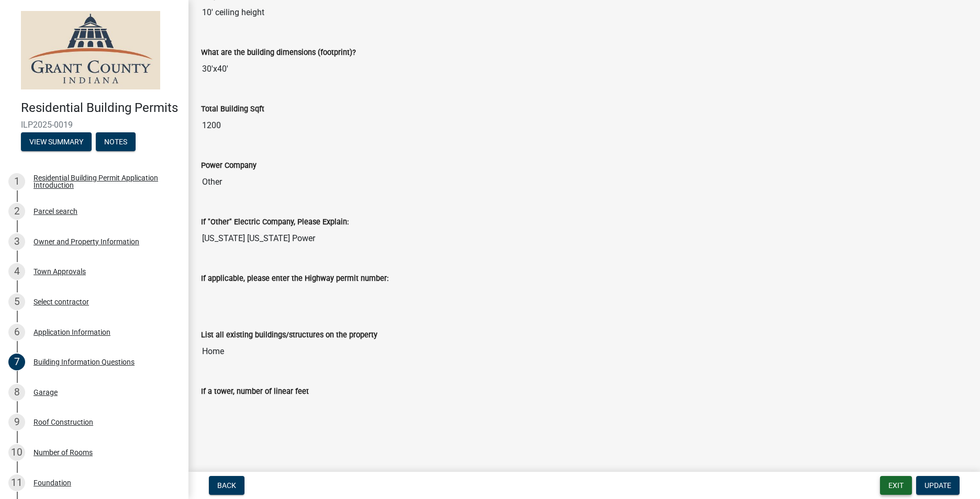 Image resolution: width=980 pixels, height=499 pixels. I want to click on label: Total Building Sqft, so click(233, 109).